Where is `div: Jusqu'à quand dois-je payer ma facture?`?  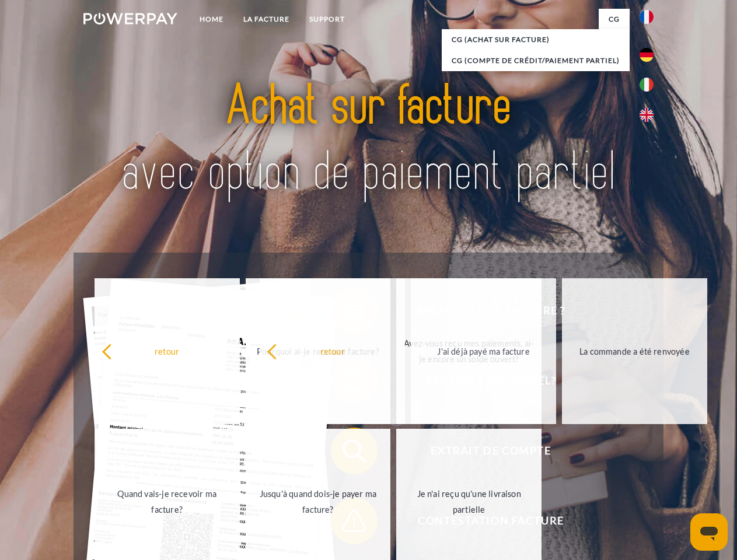 div: Jusqu'à quand dois-je payer ma facture? is located at coordinates (318, 502).